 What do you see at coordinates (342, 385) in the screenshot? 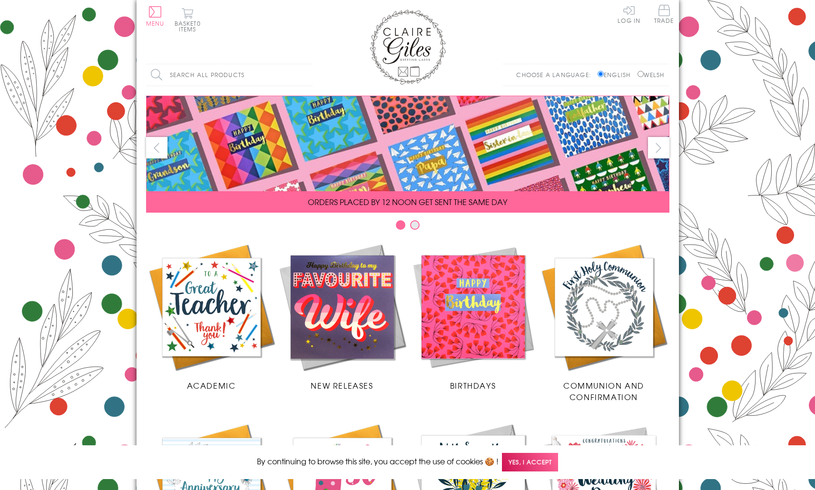
I see `span: New Releases` at bounding box center [342, 385].